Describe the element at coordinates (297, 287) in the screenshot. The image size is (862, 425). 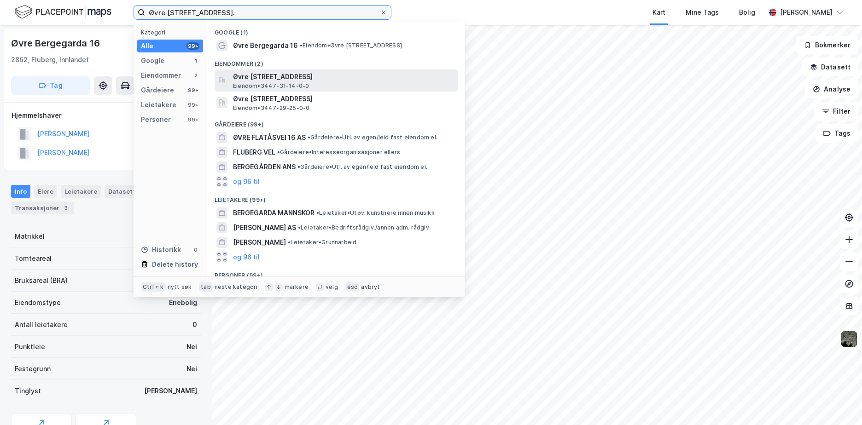
I see `div: markere` at that location.